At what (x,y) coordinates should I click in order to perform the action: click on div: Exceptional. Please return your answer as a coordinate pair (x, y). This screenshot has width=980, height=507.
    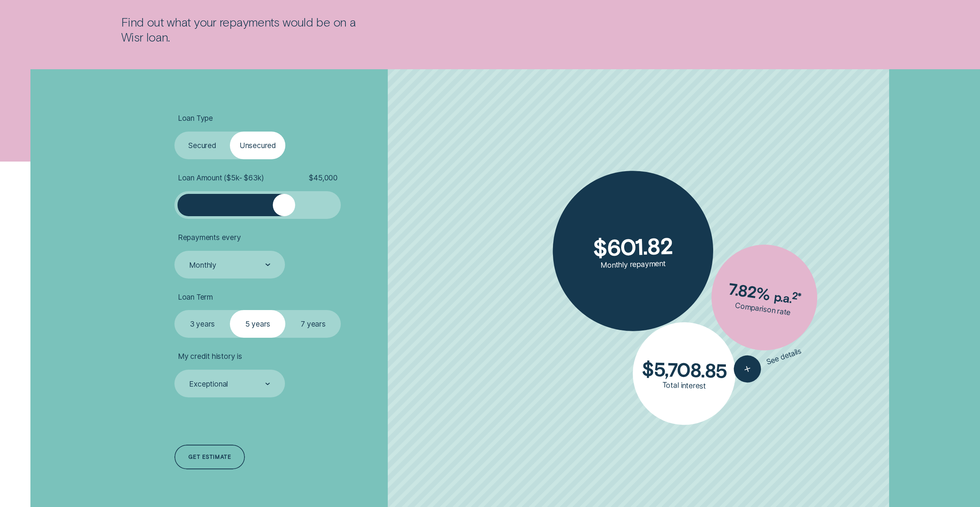
    Looking at the image, I should click on (208, 385).